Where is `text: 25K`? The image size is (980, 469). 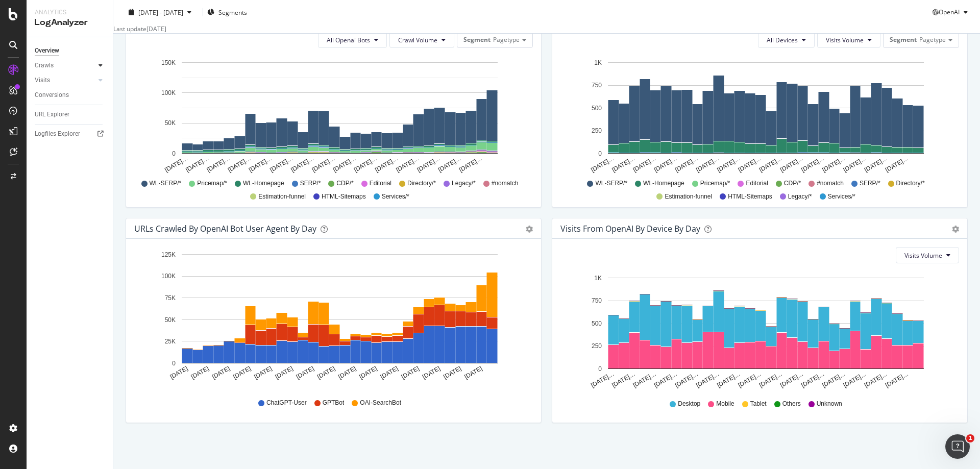 text: 25K is located at coordinates (170, 341).